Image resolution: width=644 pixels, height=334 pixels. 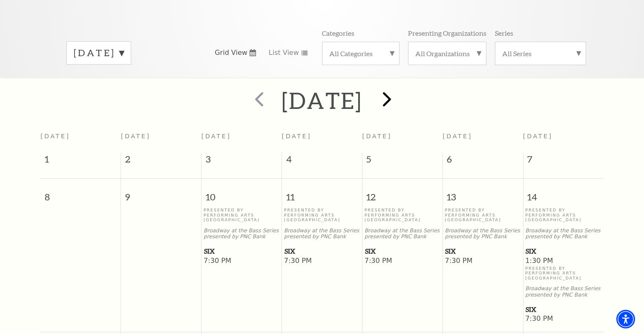 I want to click on span: 4, so click(x=322, y=162).